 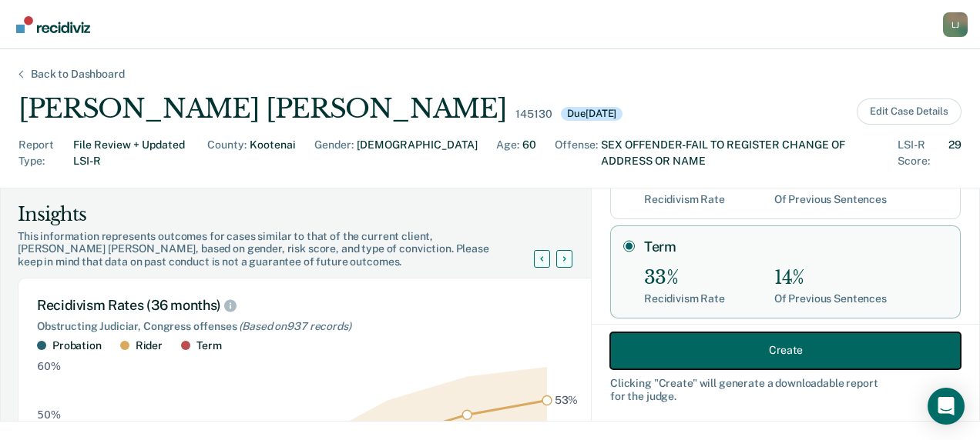 I want to click on div: 33%, so click(x=684, y=278).